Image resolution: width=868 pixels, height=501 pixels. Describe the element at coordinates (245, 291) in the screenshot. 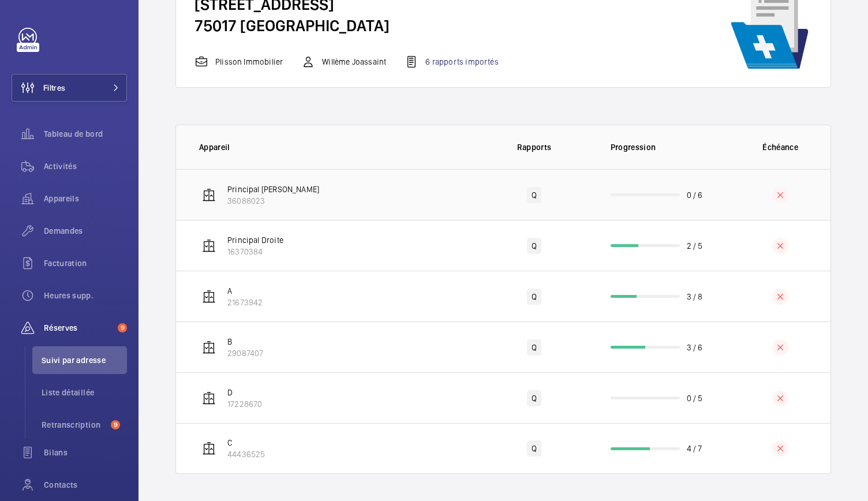

I see `p: A` at that location.